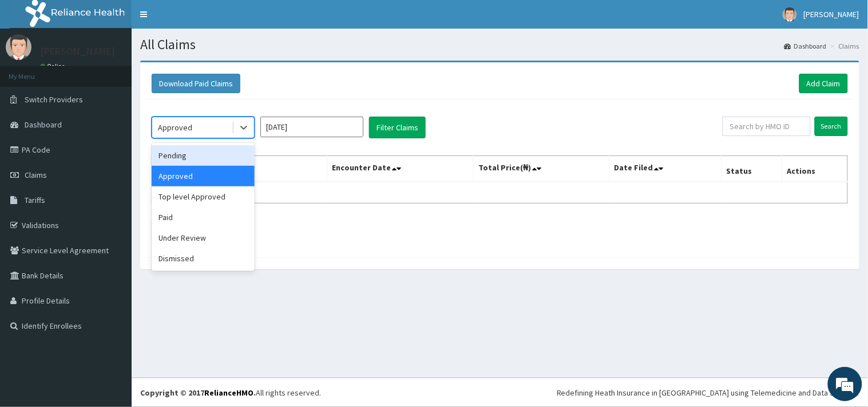  I want to click on div: Minimize live chat window, so click(201, 20).